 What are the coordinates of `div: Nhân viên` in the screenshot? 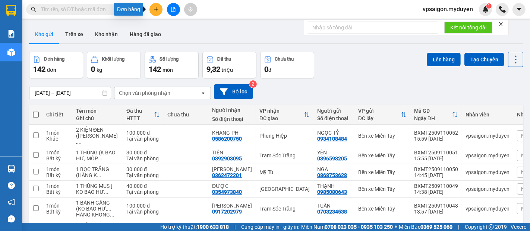 It's located at (487, 115).